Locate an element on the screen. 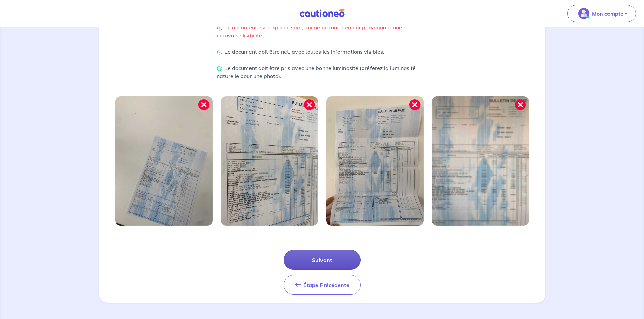 This screenshot has width=644, height=319. span: Étape Précédente is located at coordinates (326, 285).